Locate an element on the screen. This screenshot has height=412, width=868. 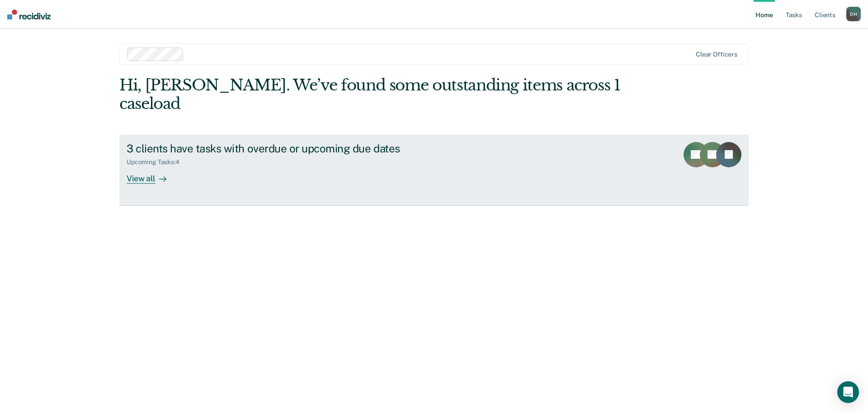
div: Open Intercom Messenger is located at coordinates (848, 392).